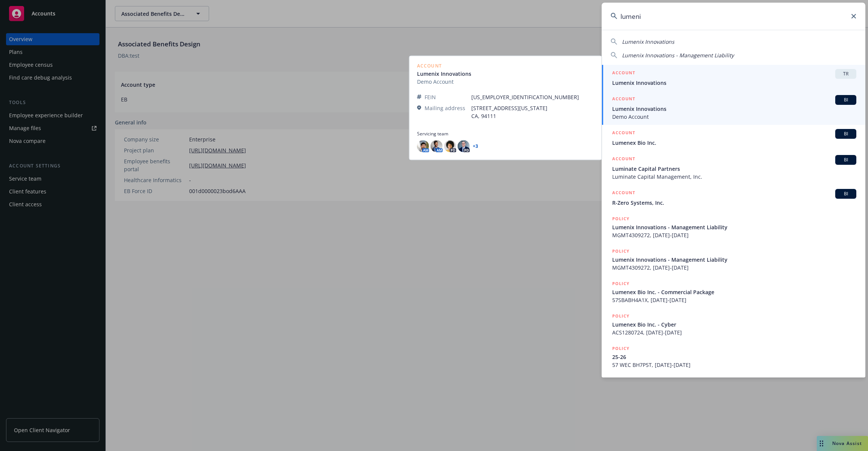  Describe the element at coordinates (734, 177) in the screenshot. I see `span: Luminate Capital Management, Inc.` at that location.